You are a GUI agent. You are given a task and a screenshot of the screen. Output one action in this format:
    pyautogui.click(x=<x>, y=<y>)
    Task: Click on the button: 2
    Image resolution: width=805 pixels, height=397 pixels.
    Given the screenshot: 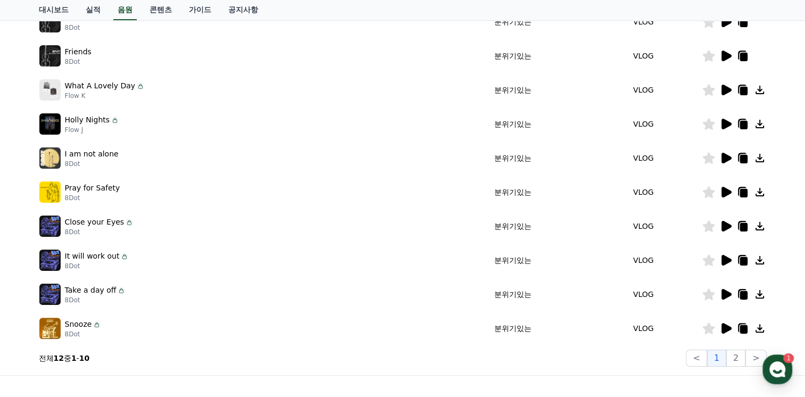 What is the action you would take?
    pyautogui.click(x=736, y=358)
    